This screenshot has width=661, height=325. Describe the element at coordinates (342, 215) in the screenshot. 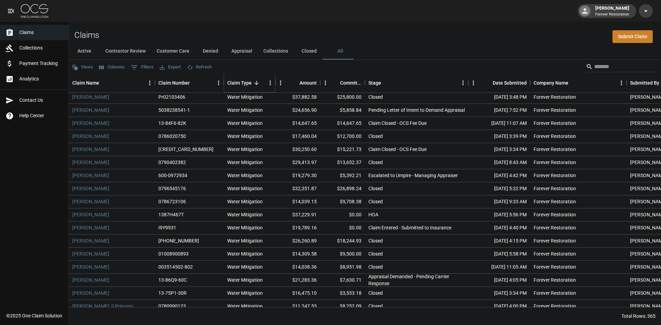

I see `div: $0.00` at that location.